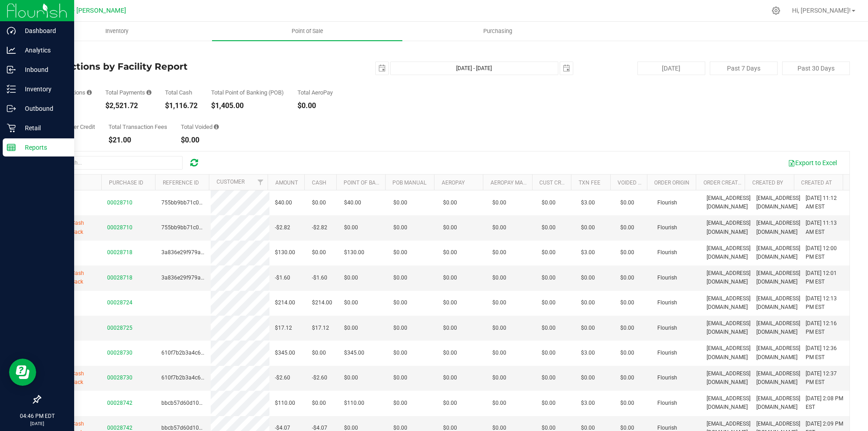  Describe the element at coordinates (200, 140) in the screenshot. I see `div: $0.00` at that location.